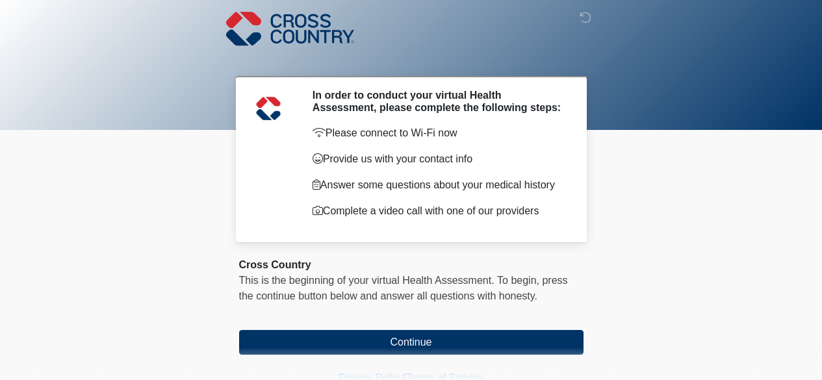  I want to click on div: Cross Country, so click(411, 265).